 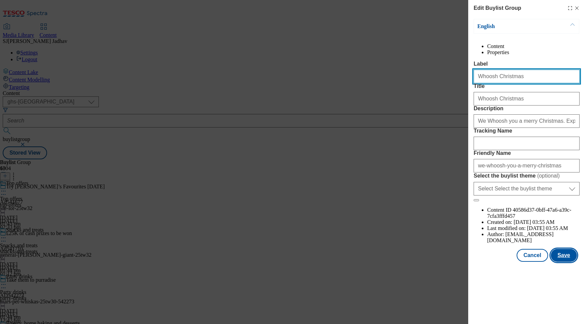 What do you see at coordinates (526, 176) in the screenshot?
I see `label: Select the buylist theme` at bounding box center [526, 176].